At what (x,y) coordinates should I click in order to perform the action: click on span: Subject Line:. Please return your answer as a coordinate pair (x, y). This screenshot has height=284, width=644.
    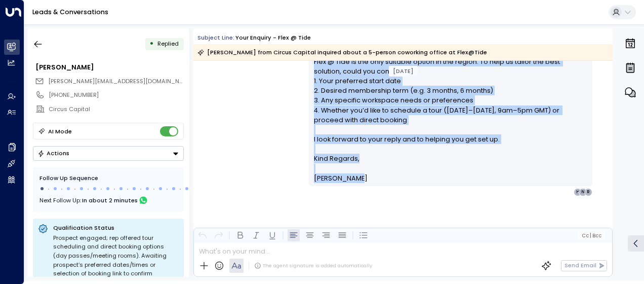
    Looking at the image, I should click on (215, 38).